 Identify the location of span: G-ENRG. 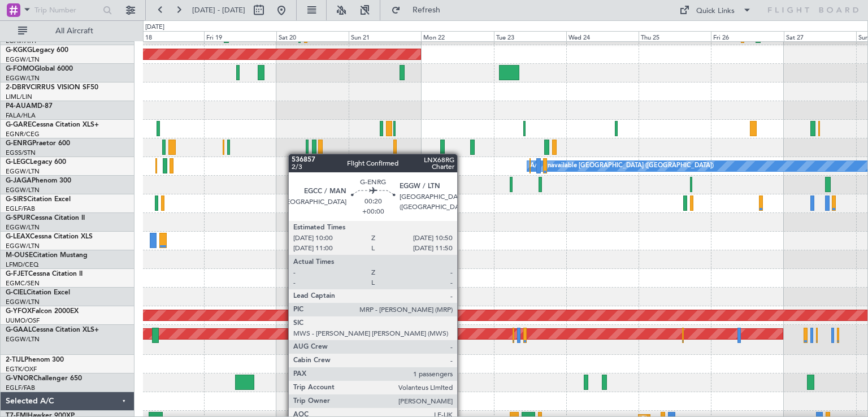
(19, 144).